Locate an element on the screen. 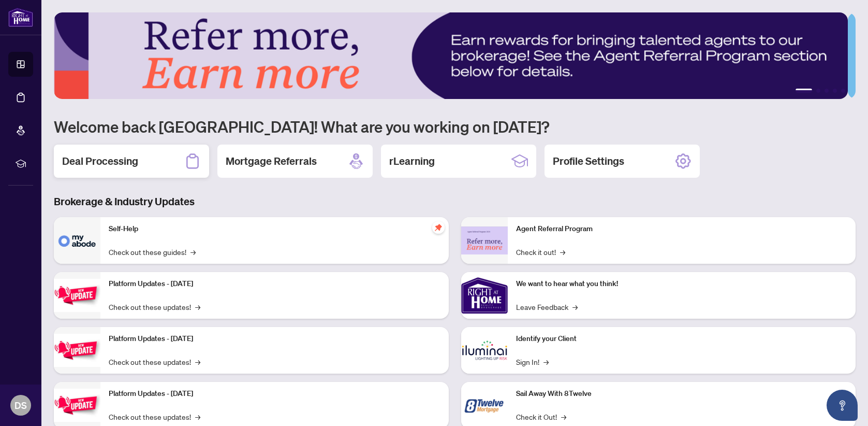  button: 1 is located at coordinates (804, 91).